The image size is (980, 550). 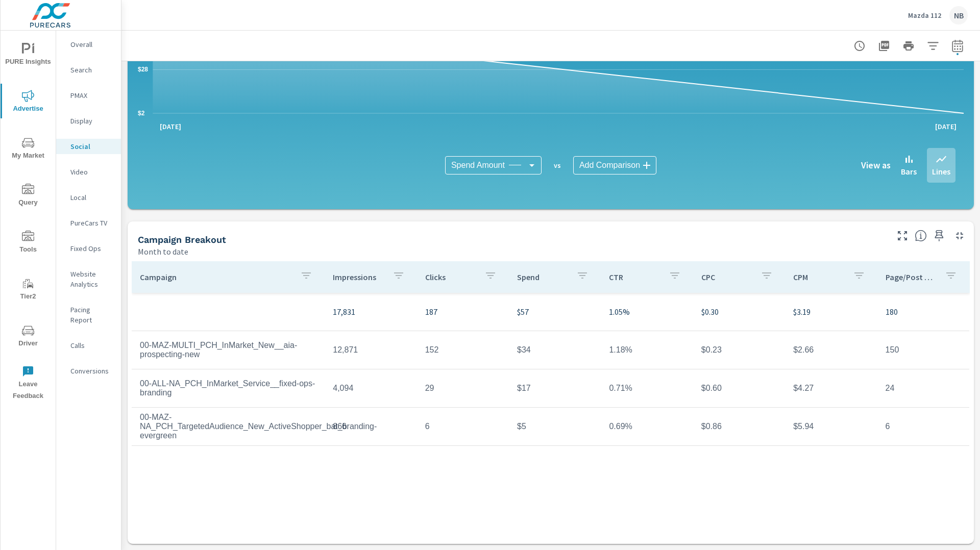 What do you see at coordinates (831, 426) in the screenshot?
I see `td: $5.94` at bounding box center [831, 426].